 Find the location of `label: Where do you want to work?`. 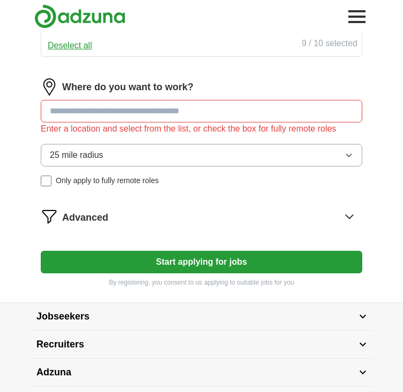

label: Where do you want to work? is located at coordinates (128, 87).